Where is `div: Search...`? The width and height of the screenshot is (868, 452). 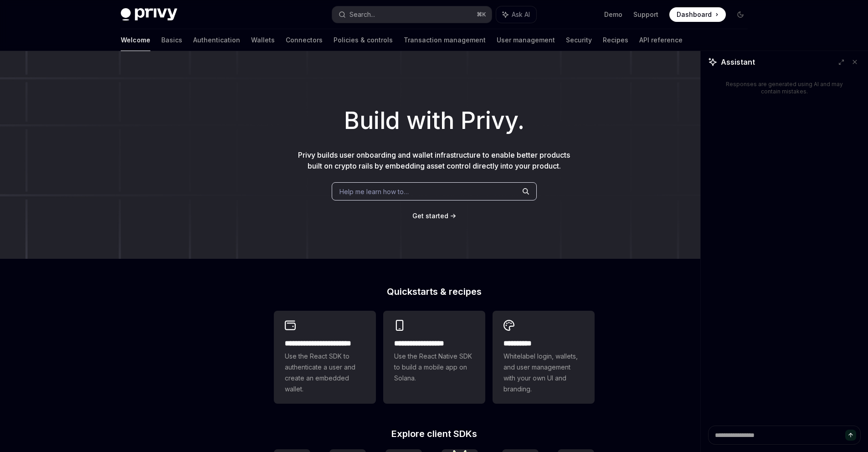 div: Search... is located at coordinates (362, 14).